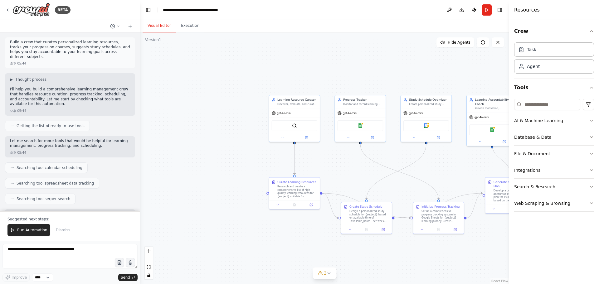 The width and height of the screenshot is (599, 284). I want to click on div: Create Study ScheduleDesign a personalized study schedule for {subject} based on available time o..., so click(366, 218).